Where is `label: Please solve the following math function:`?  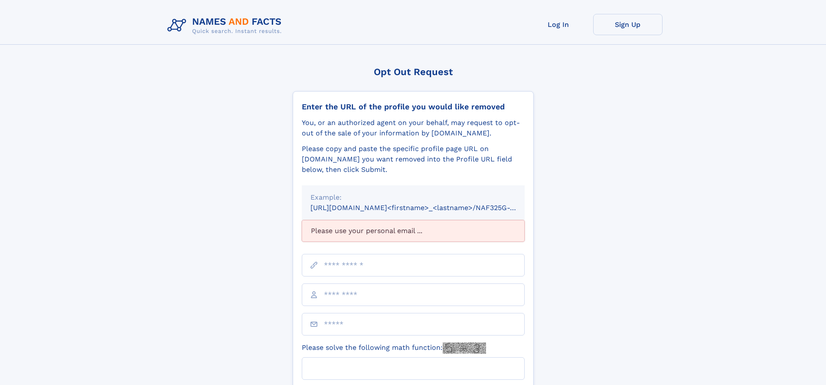
label: Please solve the following math function: is located at coordinates (394, 348).